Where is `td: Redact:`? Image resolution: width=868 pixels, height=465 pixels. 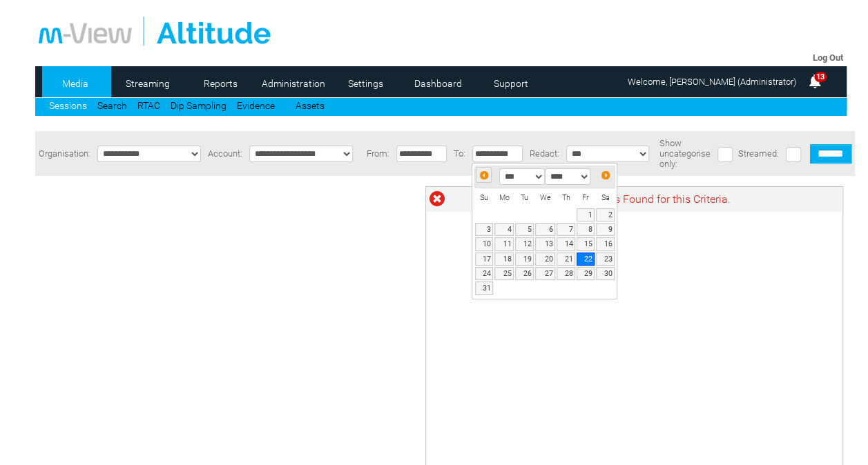
td: Redact: is located at coordinates (544, 153).